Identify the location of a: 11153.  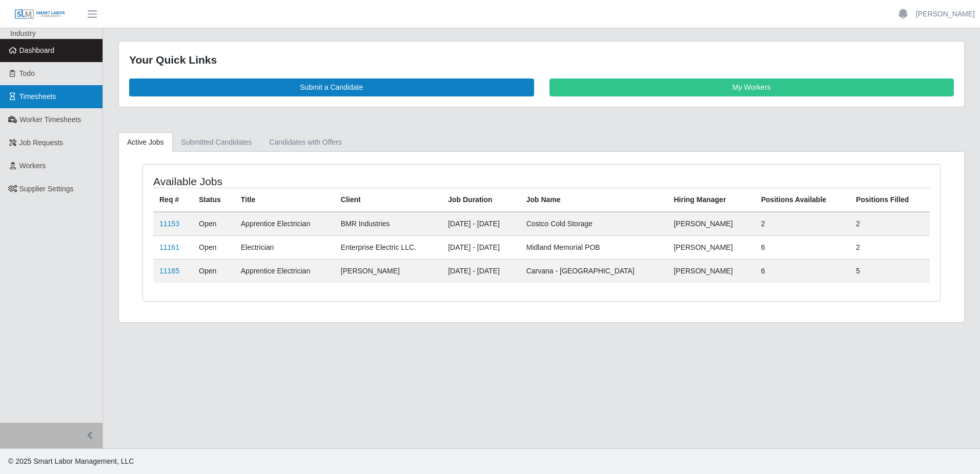
(169, 224).